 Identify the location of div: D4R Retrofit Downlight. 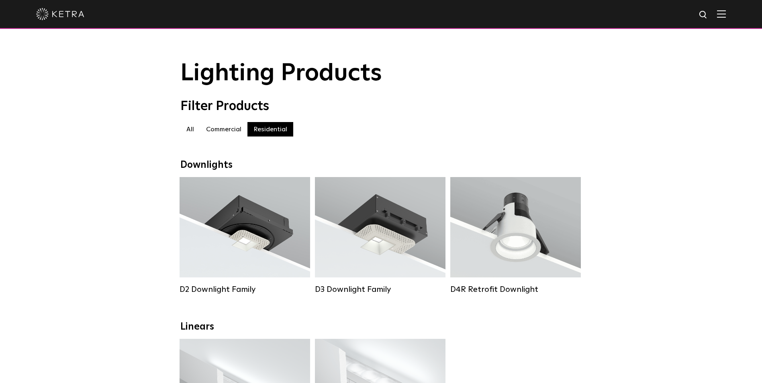
(515, 290).